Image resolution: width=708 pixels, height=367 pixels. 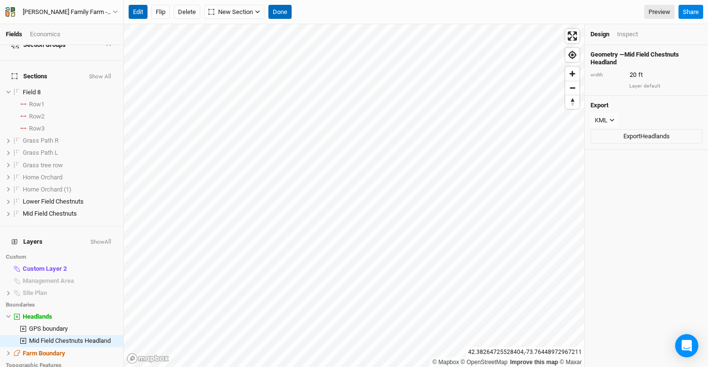 What do you see at coordinates (70, 269) in the screenshot?
I see `div: Custom Layer 2` at bounding box center [70, 269].